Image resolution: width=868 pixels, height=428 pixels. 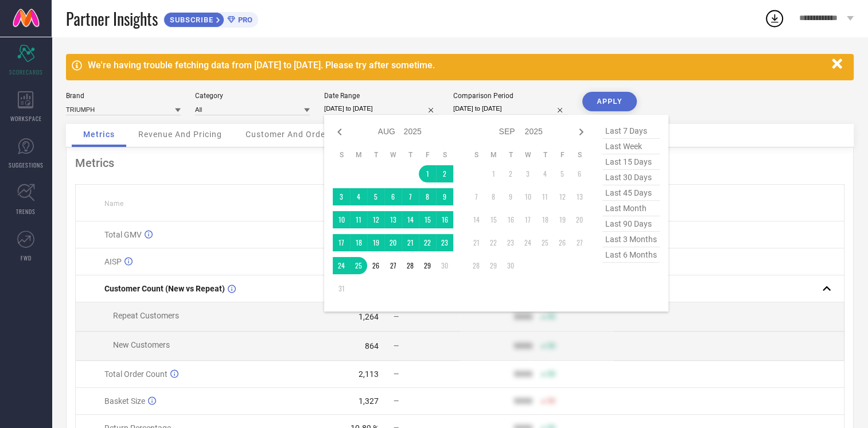 What do you see at coordinates (358, 266) in the screenshot?
I see `td: Mon Aug 25 2025` at bounding box center [358, 266].